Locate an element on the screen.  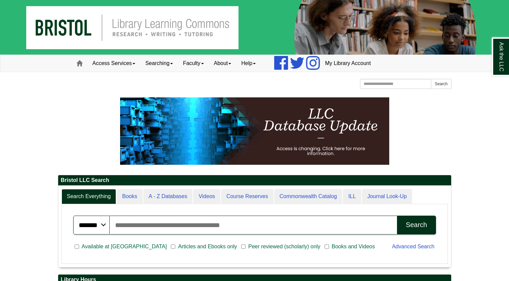
a: About is located at coordinates (223, 63).